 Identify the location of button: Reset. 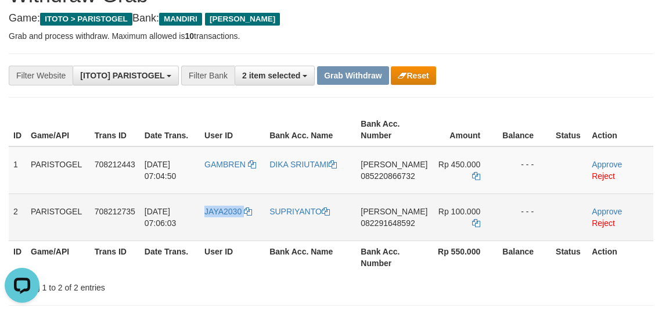
(413, 75).